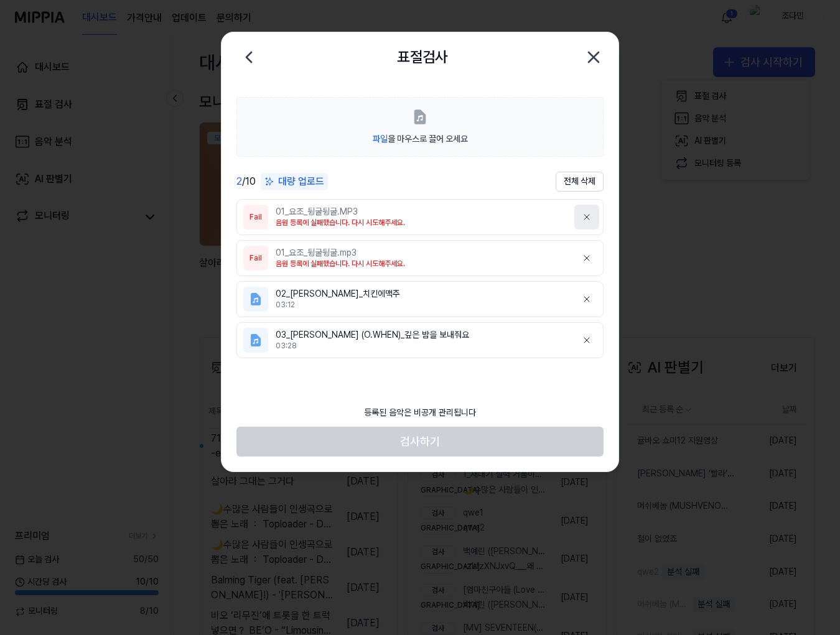 The width and height of the screenshot is (840, 635). I want to click on div: 03:28, so click(421, 346).